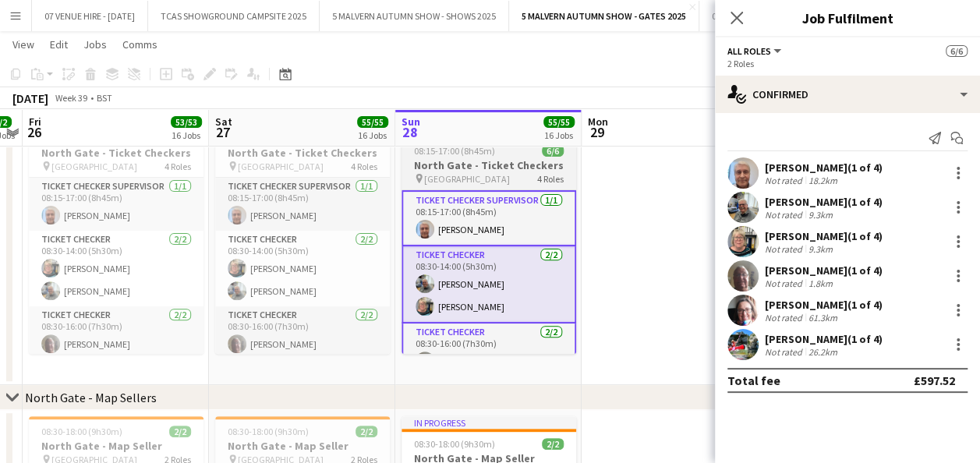 The height and width of the screenshot is (463, 980). What do you see at coordinates (186, 122) in the screenshot?
I see `span: 53/53` at bounding box center [186, 122].